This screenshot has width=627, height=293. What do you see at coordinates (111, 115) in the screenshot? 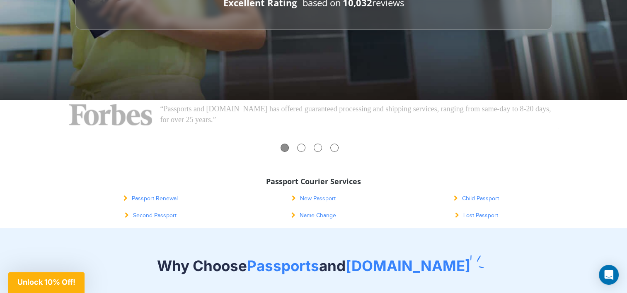
I see `img: Forbes` at bounding box center [111, 115].